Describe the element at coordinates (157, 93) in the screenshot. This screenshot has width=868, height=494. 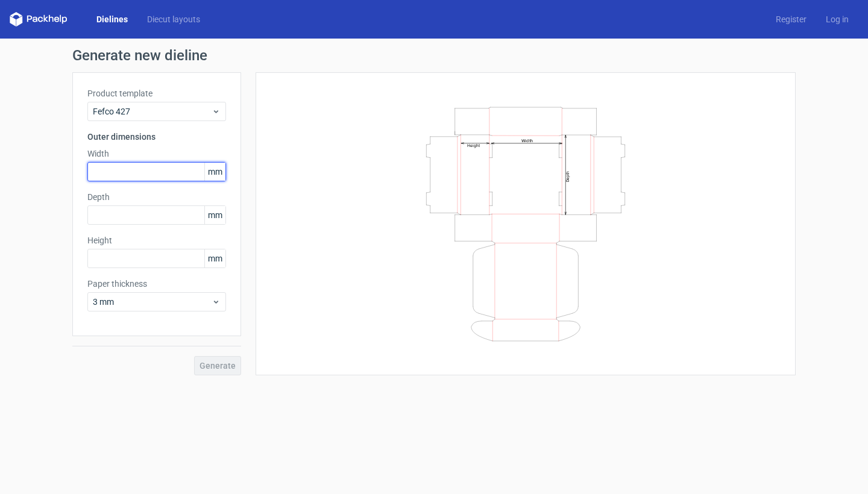
I see `label: Product template` at that location.